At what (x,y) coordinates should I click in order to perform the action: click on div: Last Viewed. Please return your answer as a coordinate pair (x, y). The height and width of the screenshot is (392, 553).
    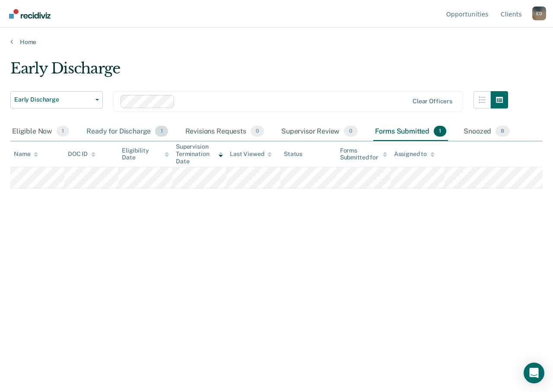
    Looking at the image, I should click on (251, 154).